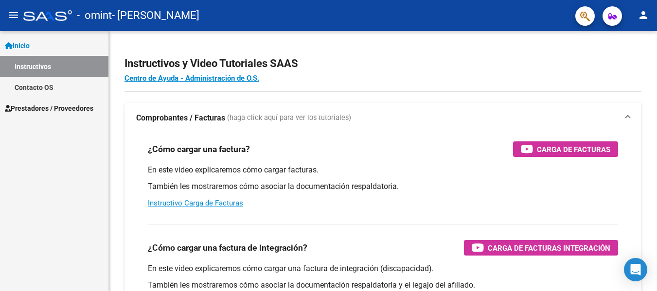  I want to click on span: Prestadores / Proveedores, so click(49, 108).